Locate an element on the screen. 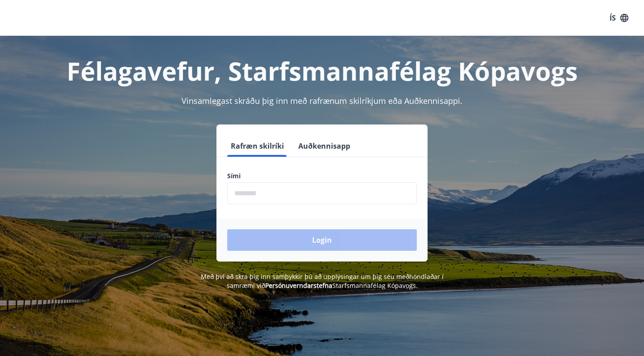  label: Sími is located at coordinates (322, 176).